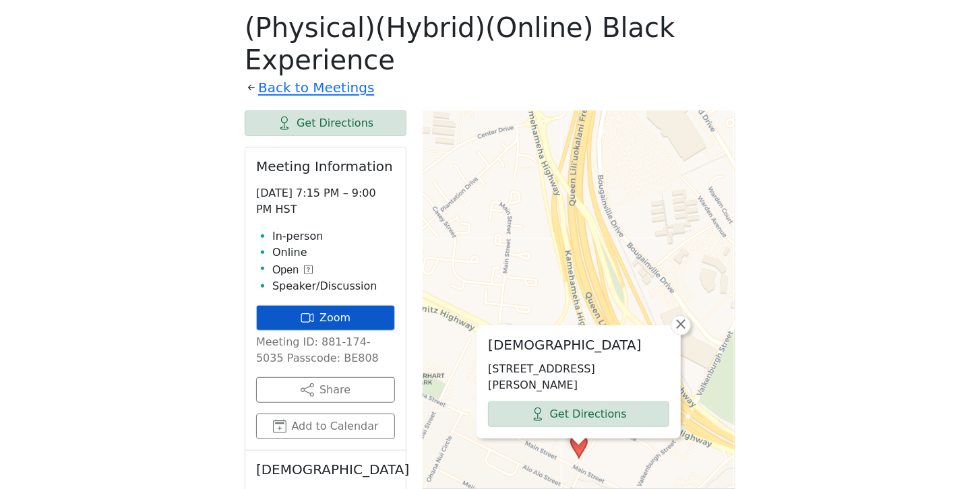  Describe the element at coordinates (325, 167) in the screenshot. I see `h2: Meeting Information` at that location.